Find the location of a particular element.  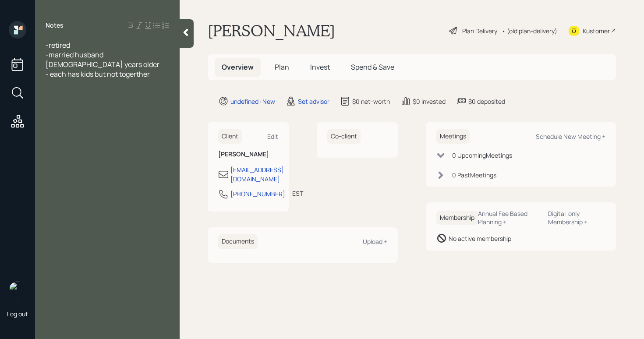

div: 0 Upcoming Meeting s is located at coordinates (482, 155).